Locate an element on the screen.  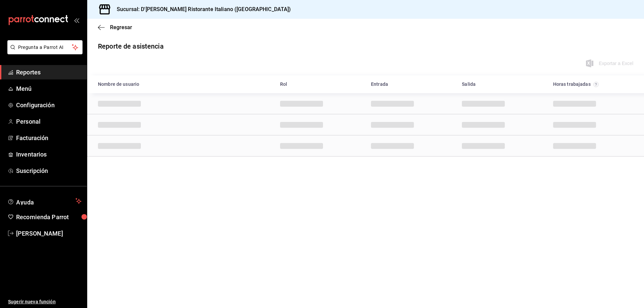
span: Sugerir nueva función is located at coordinates (45, 301).